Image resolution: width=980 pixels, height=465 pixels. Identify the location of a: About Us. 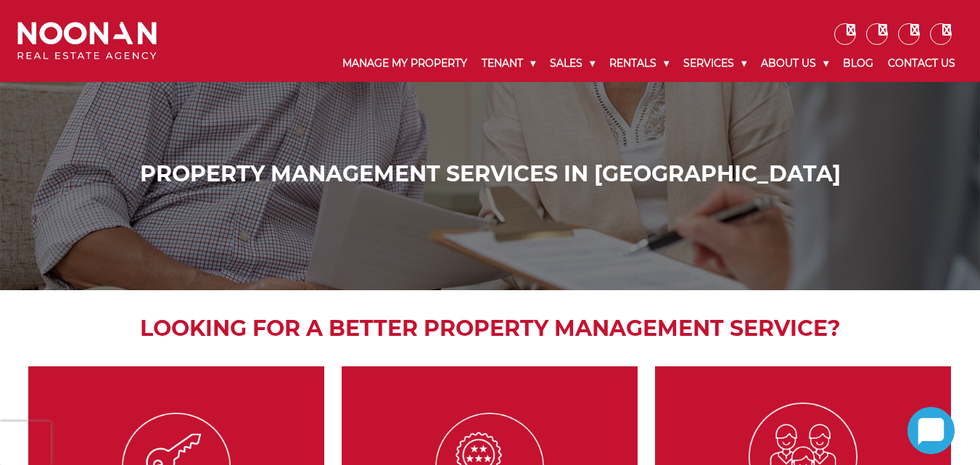
(795, 63).